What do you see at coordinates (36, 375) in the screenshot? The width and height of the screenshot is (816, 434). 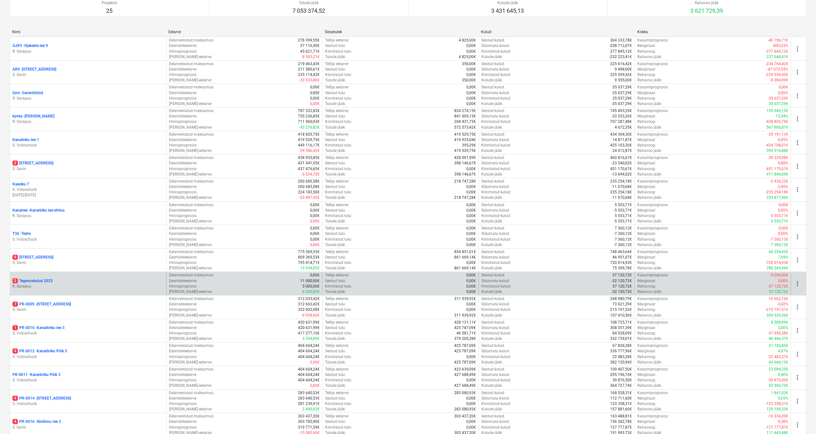 I see `p: PR-0011 - Kanarbriku Põik 3` at bounding box center [36, 375].